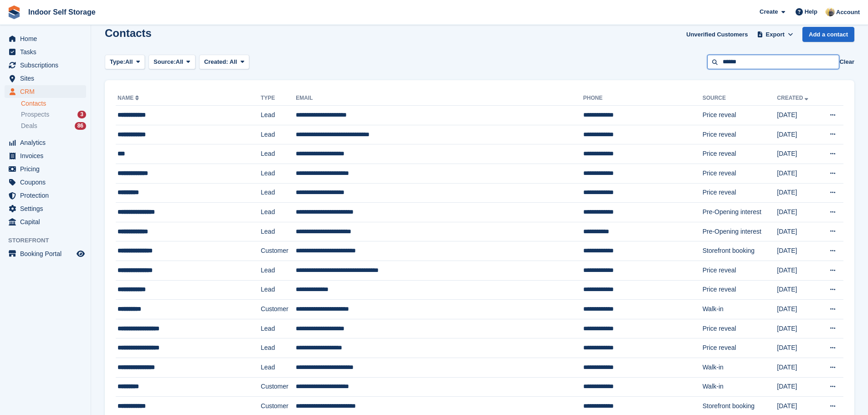  Describe the element at coordinates (643, 99) in the screenshot. I see `th: Phone` at that location.